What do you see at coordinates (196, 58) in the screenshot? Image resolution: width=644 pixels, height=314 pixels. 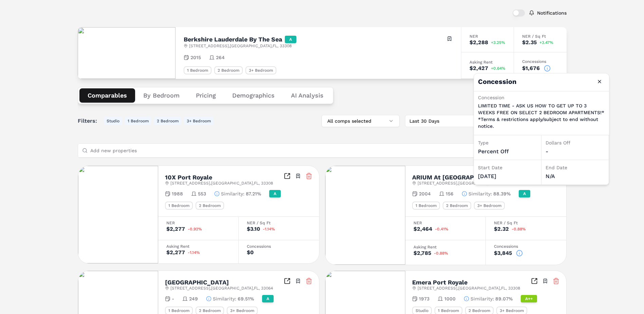 I see `span: 2015` at bounding box center [196, 58].